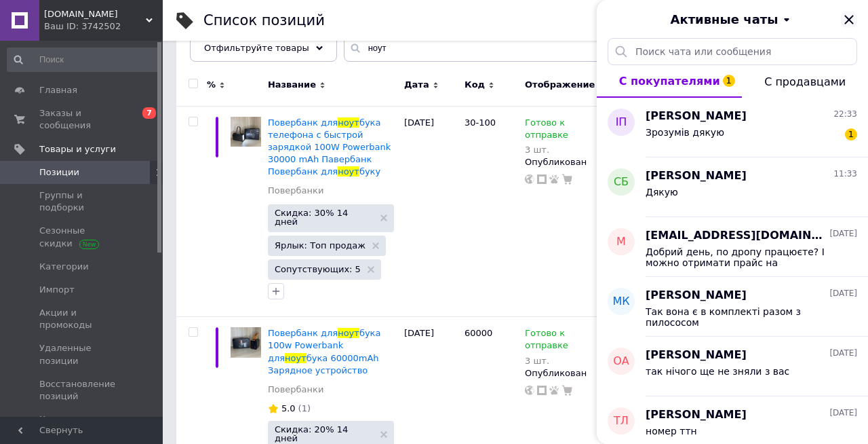  What do you see at coordinates (845, 174) in the screenshot?
I see `span: 11:33` at bounding box center [845, 174].